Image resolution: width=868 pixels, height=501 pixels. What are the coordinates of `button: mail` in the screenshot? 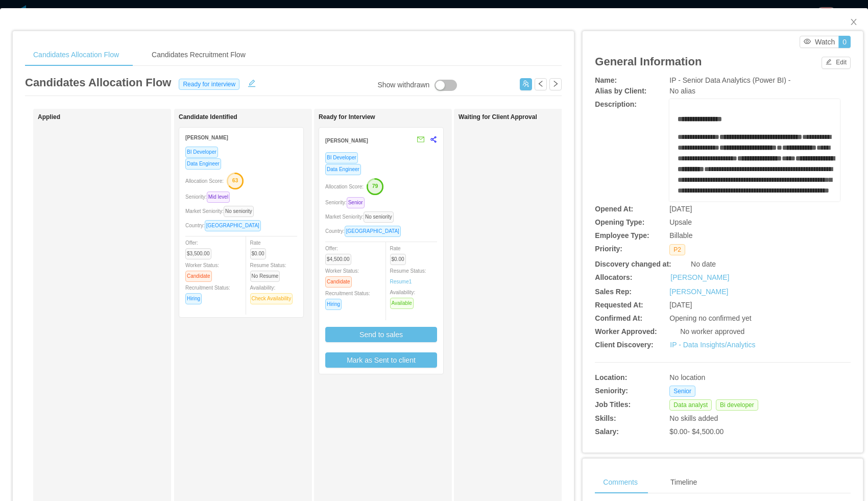 It's located at (418, 140).